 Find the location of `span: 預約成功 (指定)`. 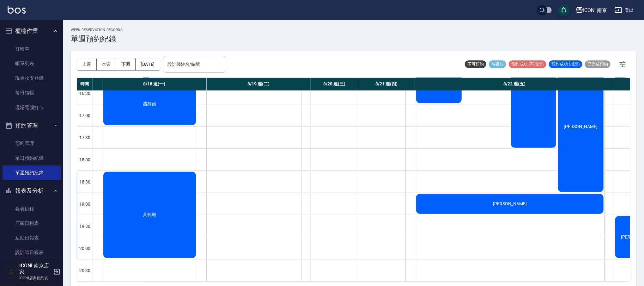

span: 預約成功 (指定) is located at coordinates (566, 64).